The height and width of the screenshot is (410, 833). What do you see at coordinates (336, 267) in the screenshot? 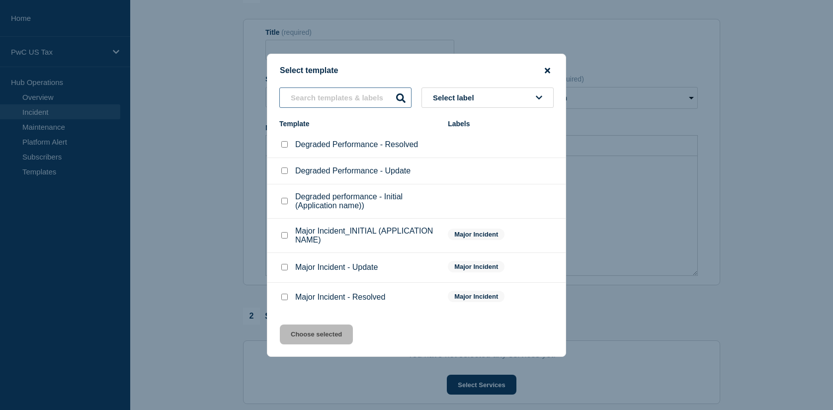
I see `p: Major Incident - Update` at bounding box center [336, 267].